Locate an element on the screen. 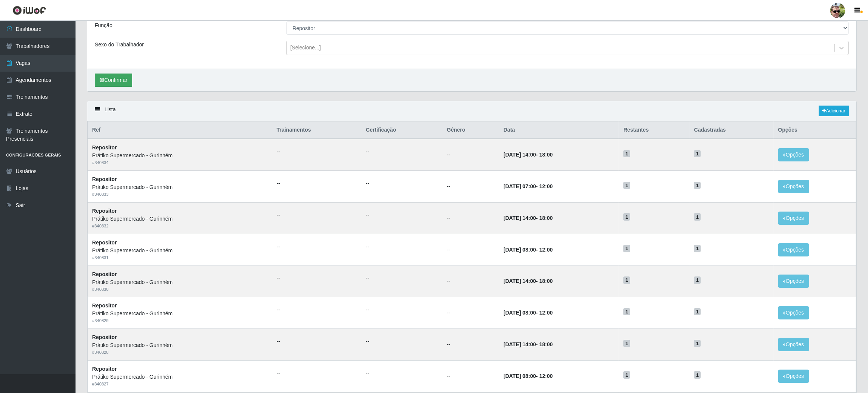 This screenshot has width=868, height=393. div: [Selecione...] is located at coordinates (306, 48).